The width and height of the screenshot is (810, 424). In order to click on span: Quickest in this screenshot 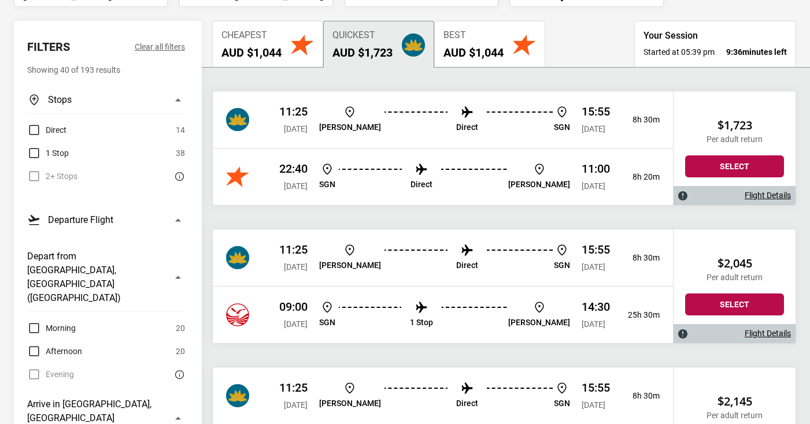, I will do `click(362, 35)`.